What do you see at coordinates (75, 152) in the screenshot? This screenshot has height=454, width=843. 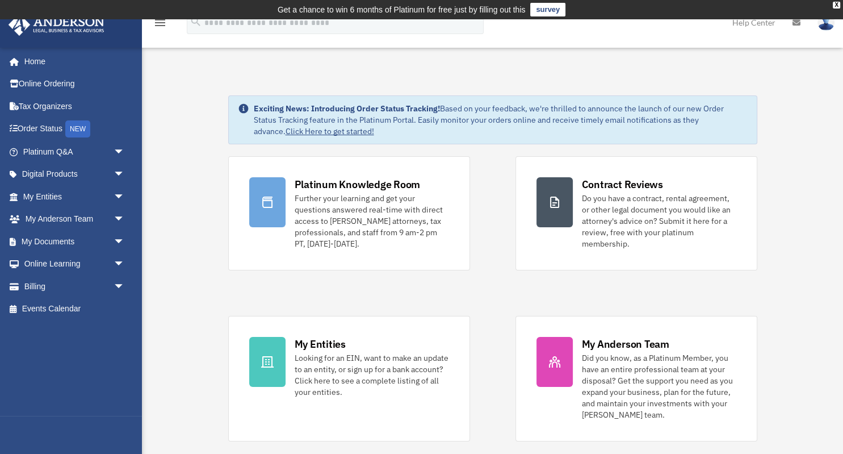 I see `a: Platinum Q&Aarrow_drop_down` at bounding box center [75, 152].